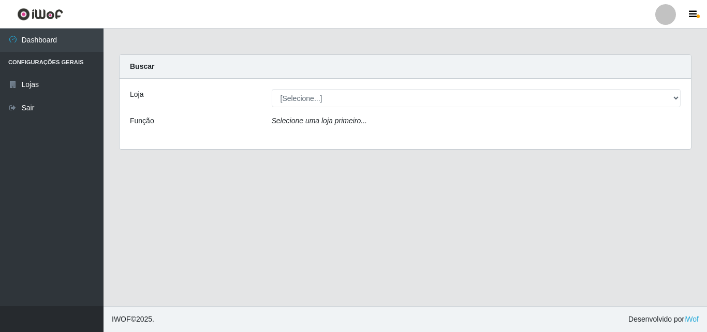 This screenshot has height=332, width=707. What do you see at coordinates (133, 319) in the screenshot?
I see `span: © 2025 .` at bounding box center [133, 319].